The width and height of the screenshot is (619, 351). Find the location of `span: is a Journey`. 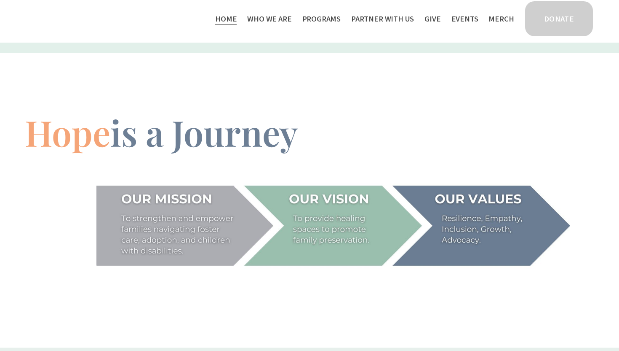

span: is a Journey is located at coordinates (204, 132).